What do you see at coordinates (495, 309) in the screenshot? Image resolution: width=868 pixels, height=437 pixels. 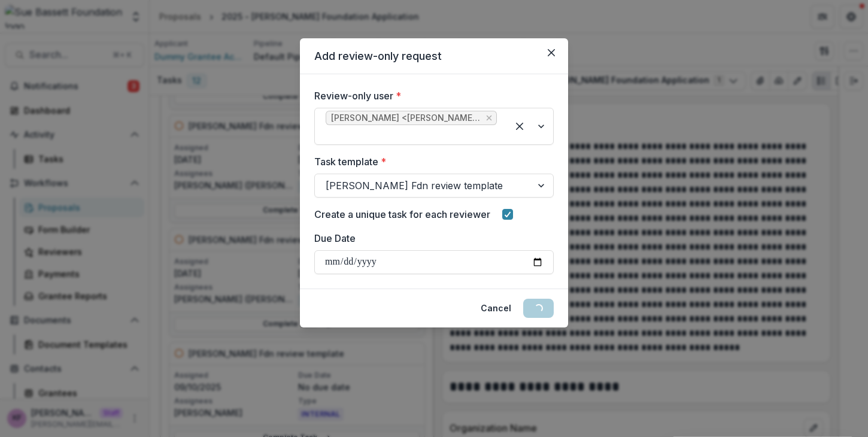 I see `button: Cancel` at bounding box center [495, 309].